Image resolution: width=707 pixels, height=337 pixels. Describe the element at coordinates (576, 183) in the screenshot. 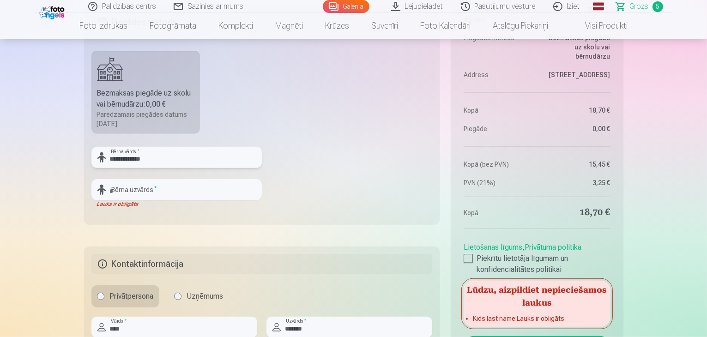

I see `dd: 3,25 €` at that location.